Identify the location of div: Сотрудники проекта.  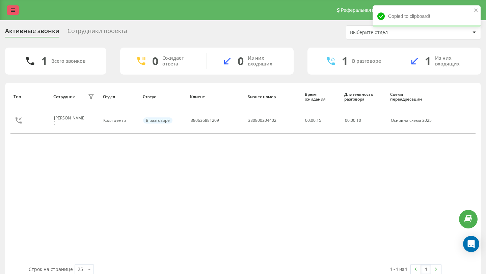
(97, 32).